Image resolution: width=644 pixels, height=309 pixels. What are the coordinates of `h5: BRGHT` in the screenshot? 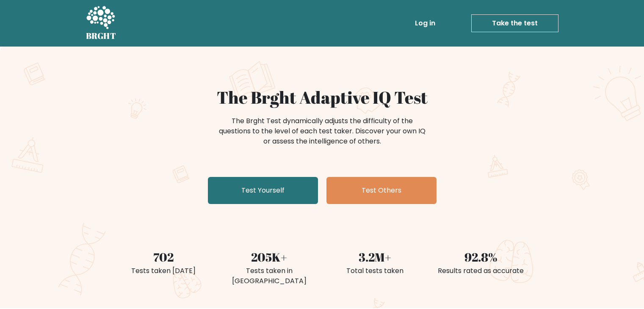 It's located at (101, 36).